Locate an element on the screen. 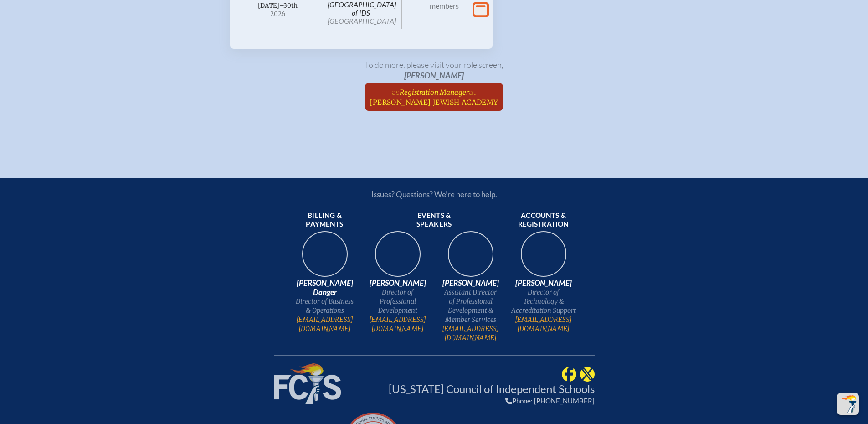  span: 2026 is located at coordinates (278, 14).